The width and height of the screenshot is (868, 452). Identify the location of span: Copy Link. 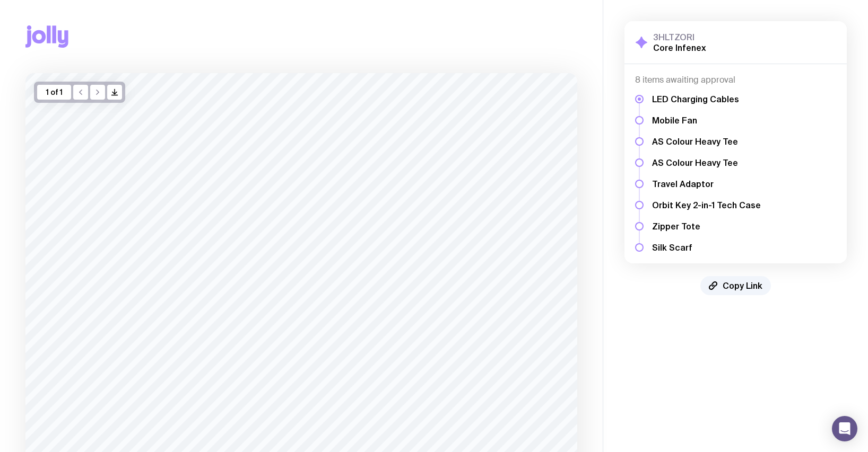
(742, 286).